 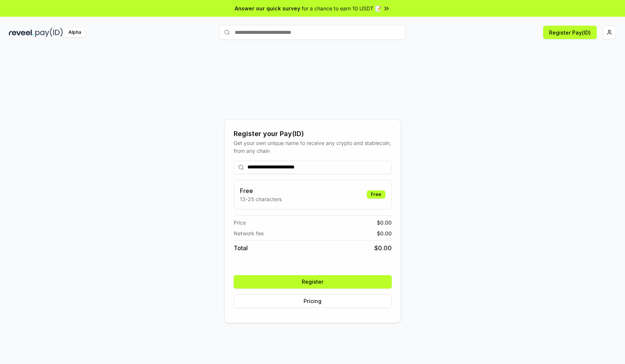 I want to click on div: Alpha, so click(x=75, y=32).